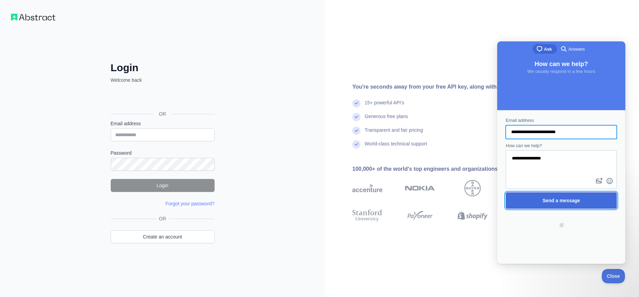  I want to click on a: Forgot your password?, so click(190, 203).